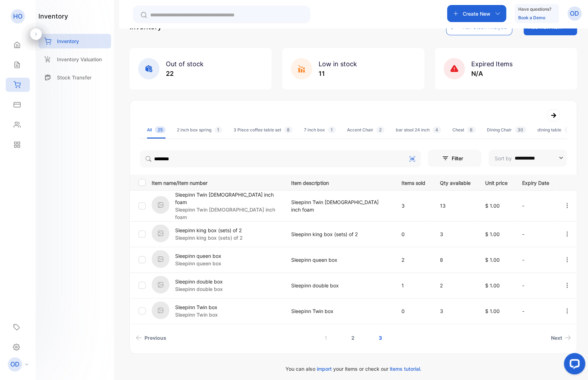 This screenshot has width=588, height=380. Describe the element at coordinates (496, 182) in the screenshot. I see `p: Unit price` at that location.